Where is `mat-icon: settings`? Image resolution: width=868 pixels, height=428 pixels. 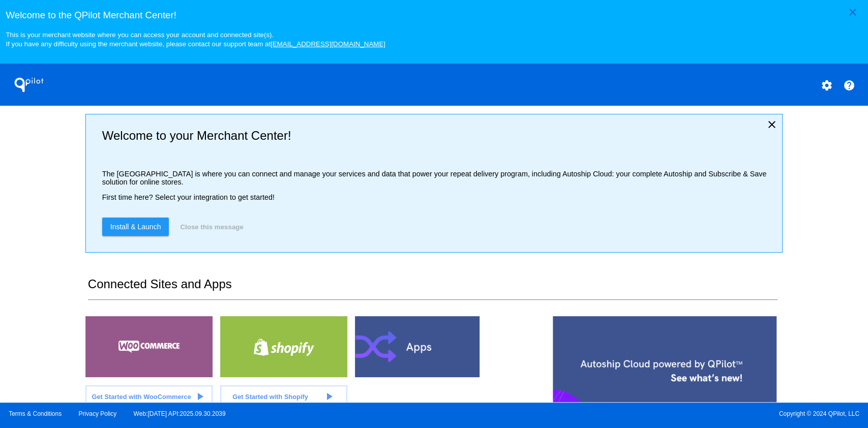 mat-icon: settings is located at coordinates (827, 86).